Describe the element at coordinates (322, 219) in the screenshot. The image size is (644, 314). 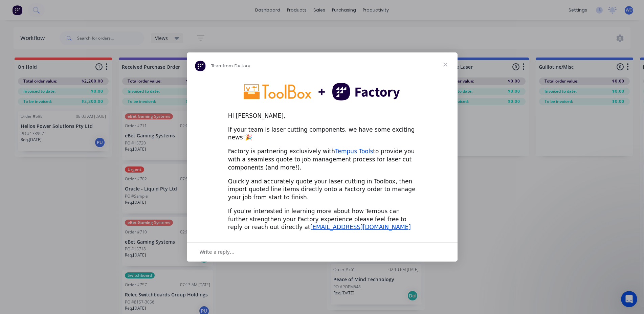
I see `div: If you're interested in learning more about how Tempus can further strengthen your Factory experi...` at that location.